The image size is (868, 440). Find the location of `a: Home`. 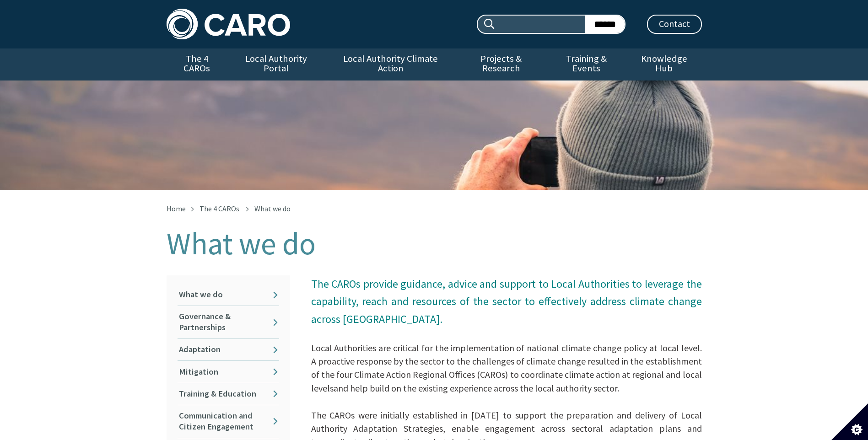

a: Home is located at coordinates (177, 209).